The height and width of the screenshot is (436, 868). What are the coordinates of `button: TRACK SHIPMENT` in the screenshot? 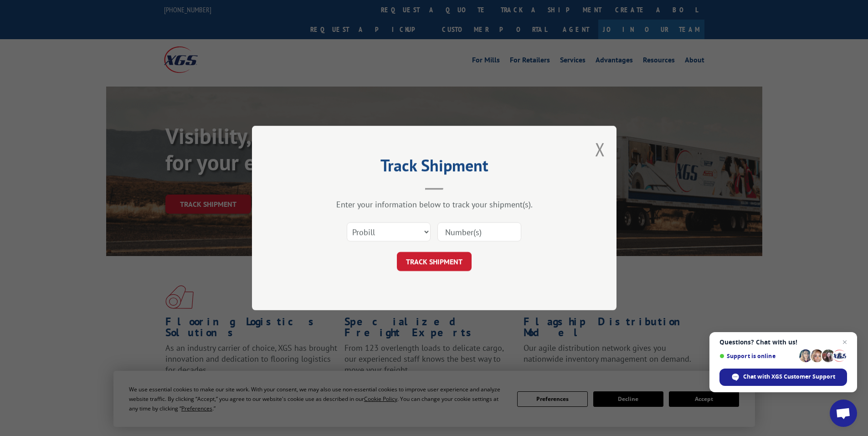 It's located at (434, 262).